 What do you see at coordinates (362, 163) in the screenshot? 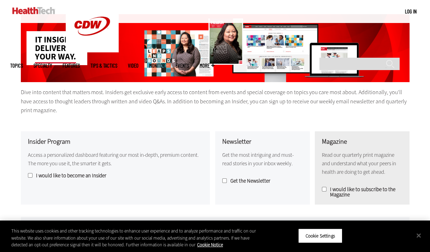
I see `p: Read our quarterly print magazine and understand what your peers in health are doing to get ahead.` at bounding box center [362, 163].